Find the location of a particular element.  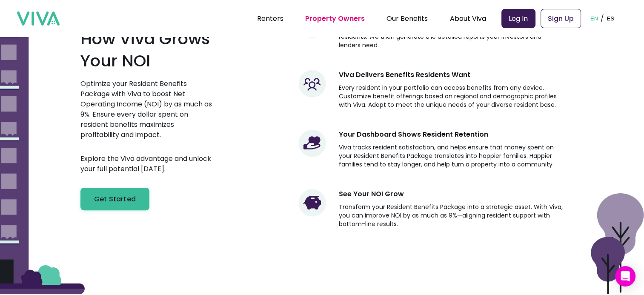

h2: How Viva Grows Your NOI is located at coordinates (147, 50).